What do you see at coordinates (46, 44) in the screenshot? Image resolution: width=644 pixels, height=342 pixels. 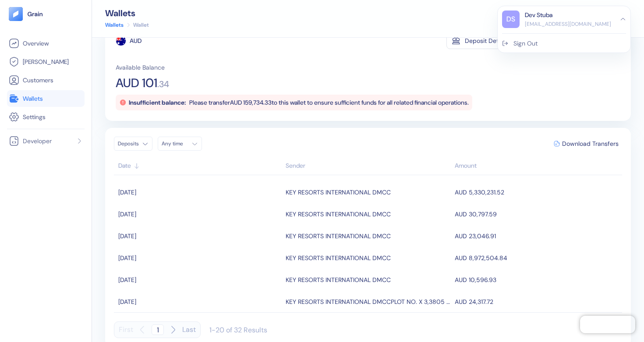 I see `a: Overview` at bounding box center [46, 44].